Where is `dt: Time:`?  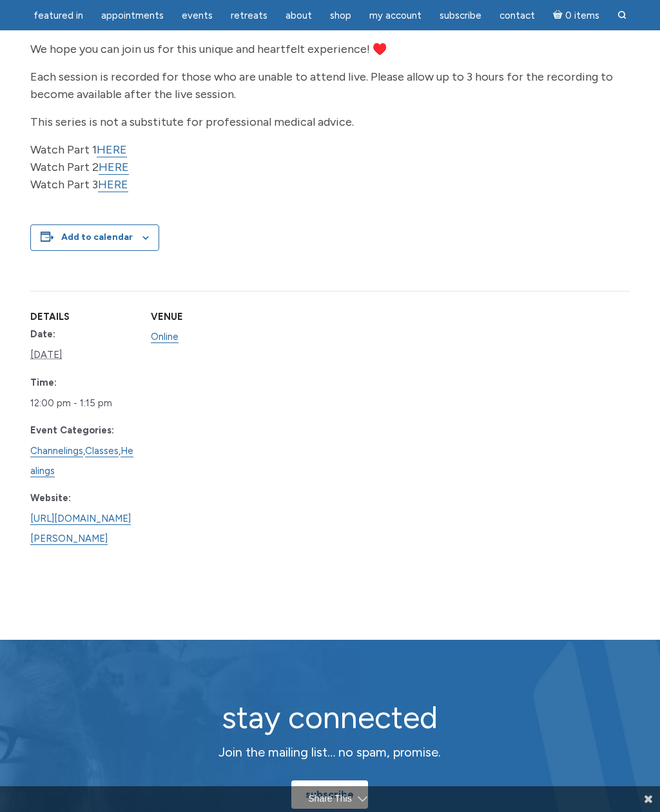
dt: Time: is located at coordinates (83, 383).